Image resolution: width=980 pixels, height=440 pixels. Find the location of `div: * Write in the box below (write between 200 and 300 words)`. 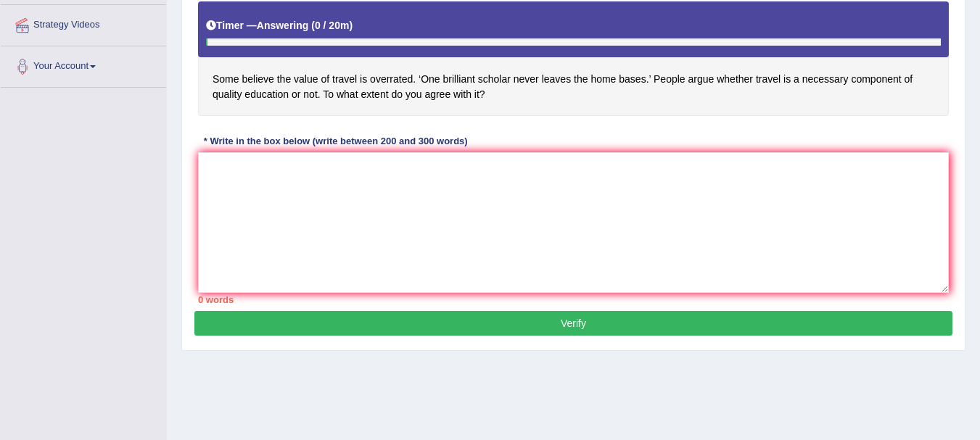

div: * Write in the box below (write between 200 and 300 words) is located at coordinates (335, 141).